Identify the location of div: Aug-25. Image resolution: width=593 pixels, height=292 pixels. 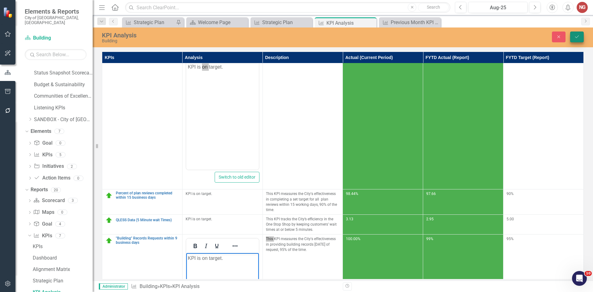
(498, 8).